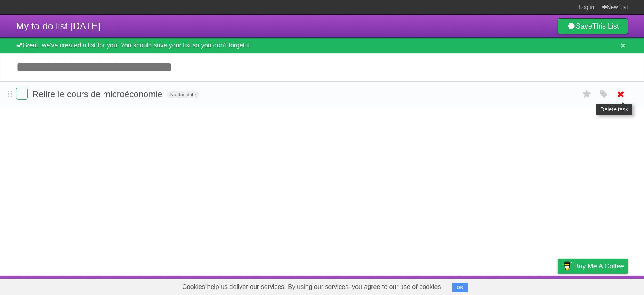  Describe the element at coordinates (599, 266) in the screenshot. I see `span: Buy me a coffee` at that location.